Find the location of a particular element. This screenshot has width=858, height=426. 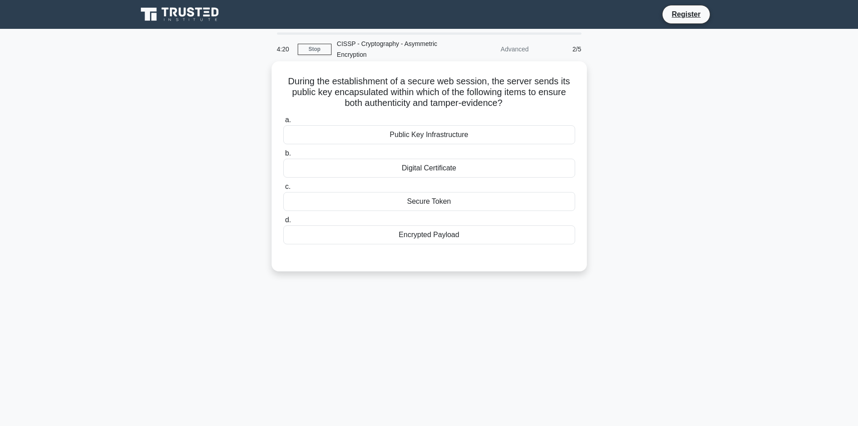

a: Register is located at coordinates (686, 14).